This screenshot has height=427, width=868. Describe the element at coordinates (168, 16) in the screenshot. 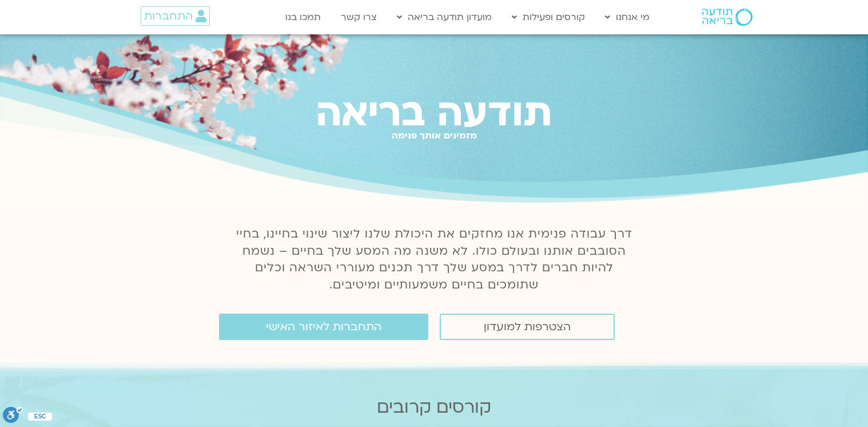

I see `span: התחברות` at that location.